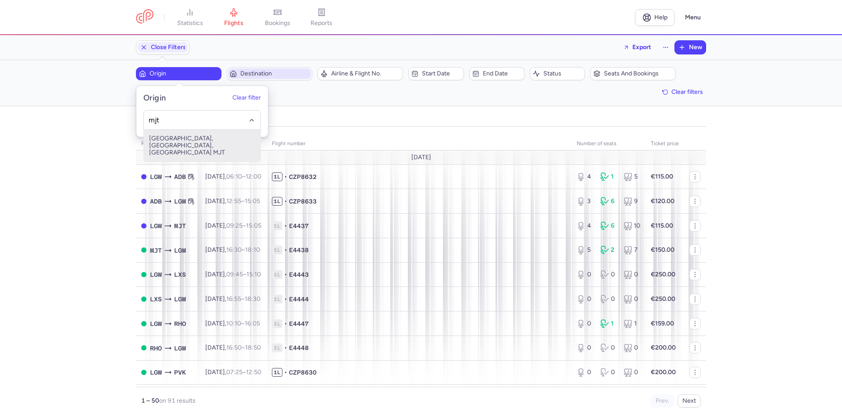  What do you see at coordinates (693, 18) in the screenshot?
I see `button: Menu` at bounding box center [693, 18].